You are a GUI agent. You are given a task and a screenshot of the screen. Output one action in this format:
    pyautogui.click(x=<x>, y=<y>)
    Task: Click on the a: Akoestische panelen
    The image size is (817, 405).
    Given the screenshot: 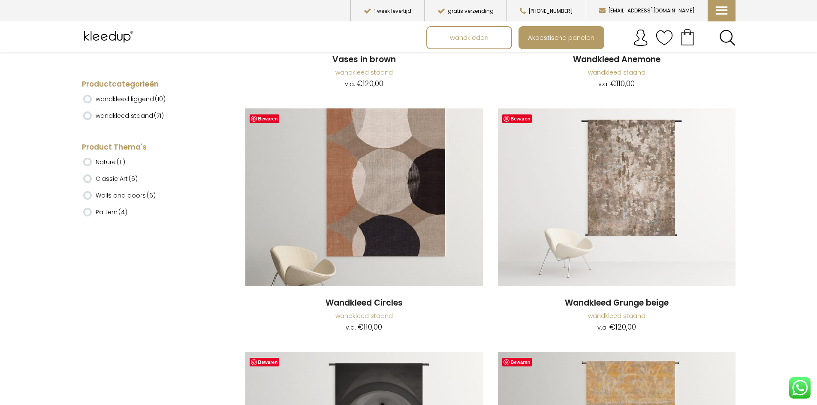 What is the action you would take?
    pyautogui.click(x=561, y=38)
    